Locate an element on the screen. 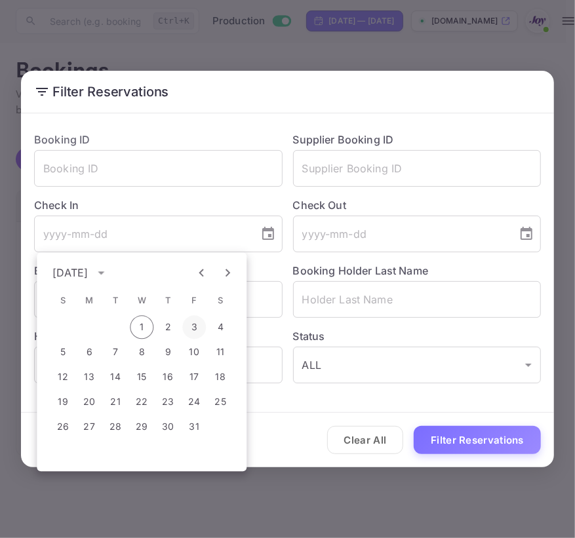  button: 21 is located at coordinates (115, 402).